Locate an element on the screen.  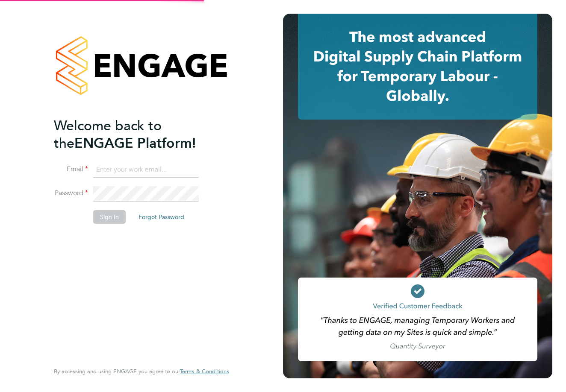
span: By accessing and using ENGAGE you agree to our is located at coordinates (142, 371).